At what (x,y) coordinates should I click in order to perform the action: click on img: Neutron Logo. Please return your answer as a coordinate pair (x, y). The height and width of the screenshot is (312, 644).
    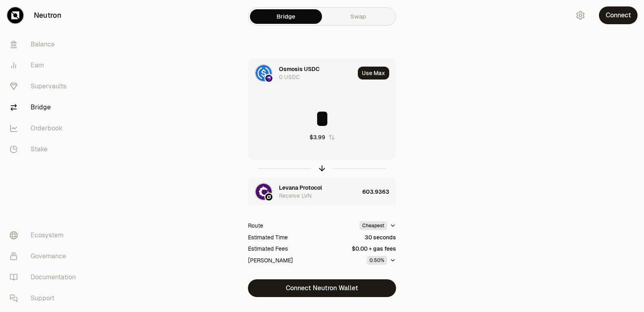
    Looking at the image, I should click on (269, 197).